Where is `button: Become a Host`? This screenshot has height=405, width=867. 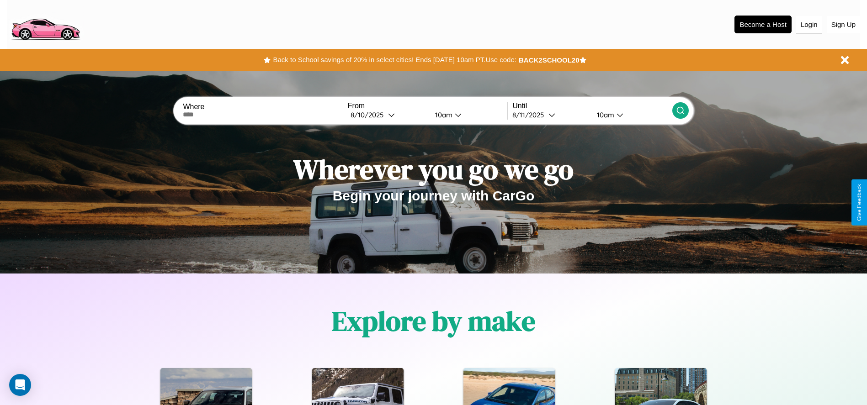
button: Become a Host is located at coordinates (762, 24).